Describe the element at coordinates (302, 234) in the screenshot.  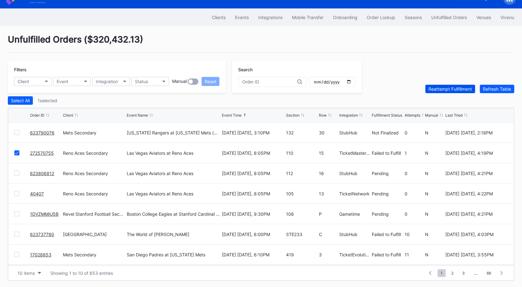
I see `div: STE233` at that location.